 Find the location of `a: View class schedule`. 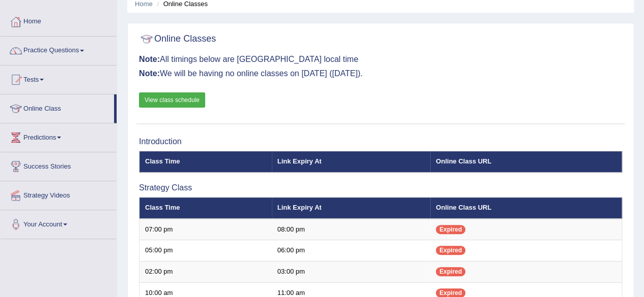

a: View class schedule is located at coordinates (172, 100).